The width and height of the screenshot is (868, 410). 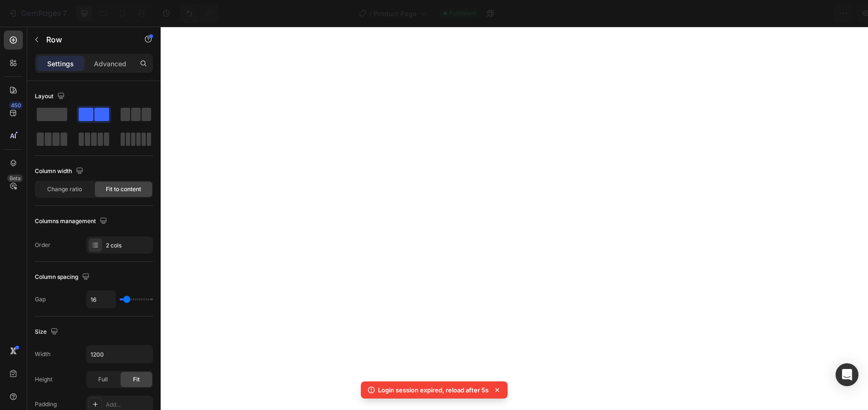 What do you see at coordinates (103, 379) in the screenshot?
I see `span: Full` at bounding box center [103, 379].